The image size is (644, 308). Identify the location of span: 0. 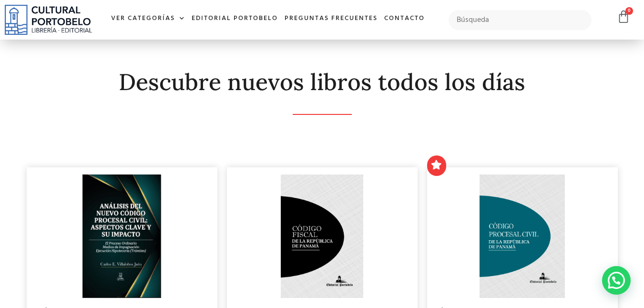
(629, 11).